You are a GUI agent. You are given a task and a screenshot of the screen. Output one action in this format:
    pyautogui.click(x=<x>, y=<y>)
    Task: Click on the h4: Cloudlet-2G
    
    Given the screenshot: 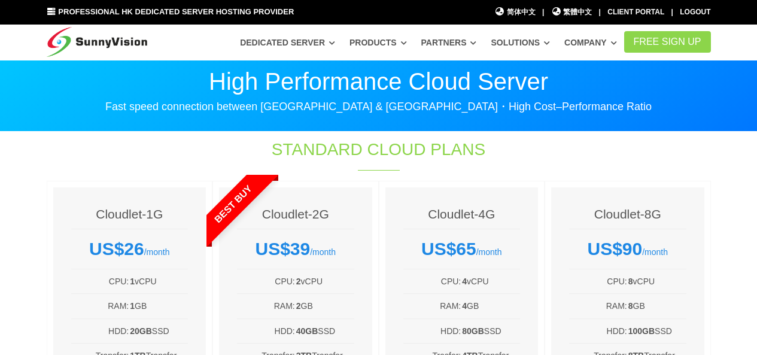 What is the action you would take?
    pyautogui.click(x=296, y=214)
    